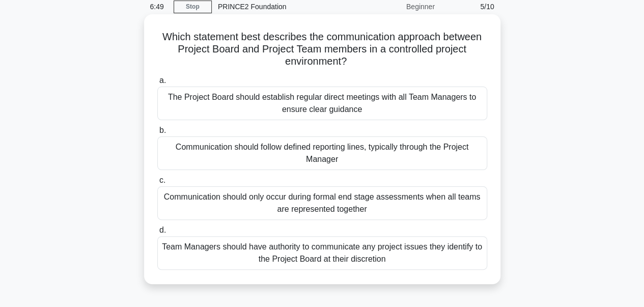  What do you see at coordinates (323, 50) in the screenshot?
I see `h5: Which statement best describes the communication approach between Project Board and Project Team ...` at bounding box center [323, 50].